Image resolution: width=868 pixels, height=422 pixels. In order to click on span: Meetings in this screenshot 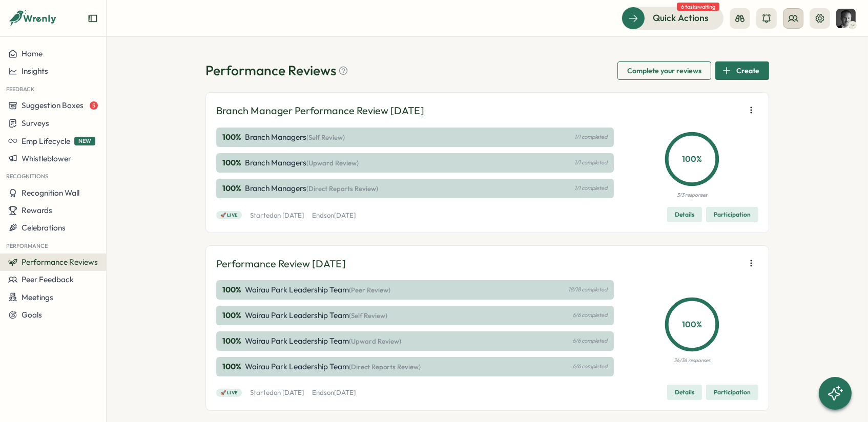, I will do `click(38, 297)`.